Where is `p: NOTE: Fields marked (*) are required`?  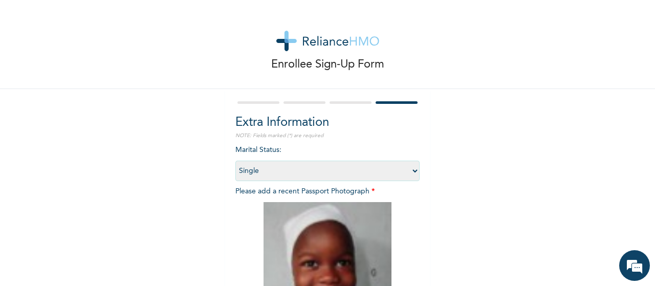
p: NOTE: Fields marked (*) are required is located at coordinates (327, 136).